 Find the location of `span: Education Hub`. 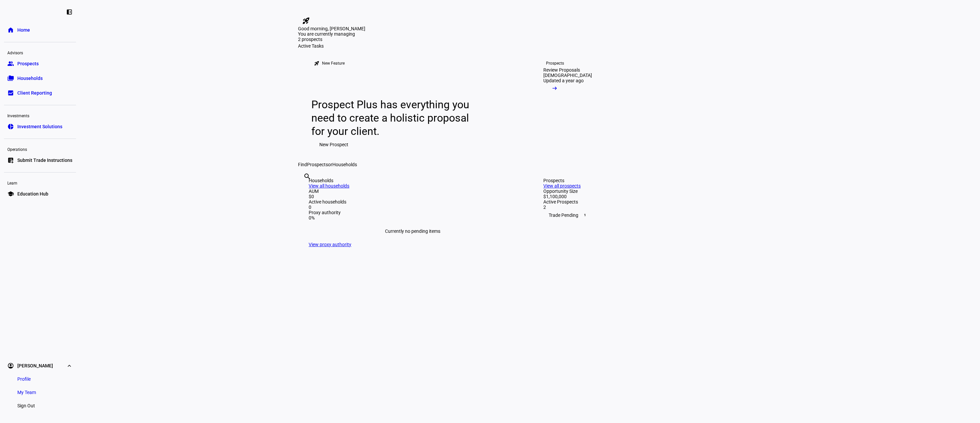

span: Education Hub is located at coordinates (33, 194).